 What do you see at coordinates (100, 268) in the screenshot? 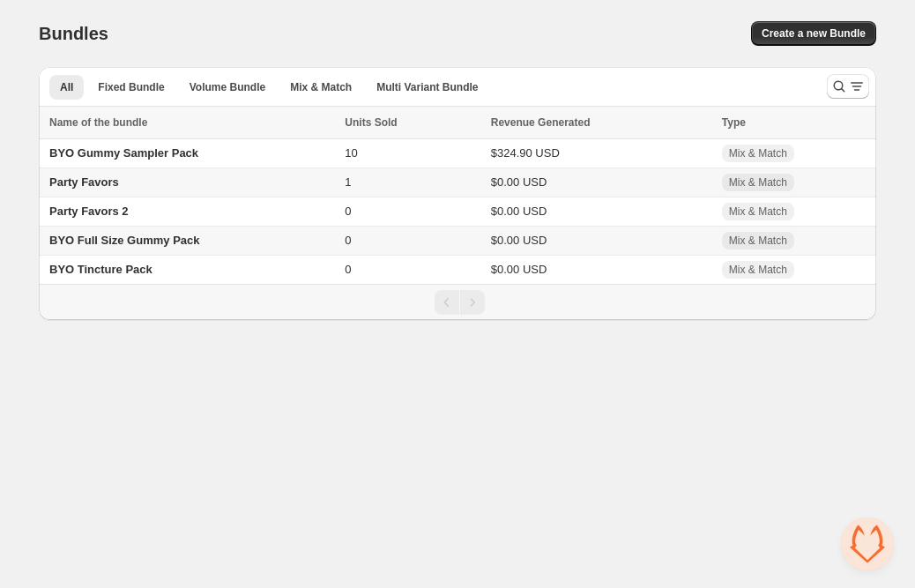
I see `span: BYO Tincture Pack` at bounding box center [100, 268].